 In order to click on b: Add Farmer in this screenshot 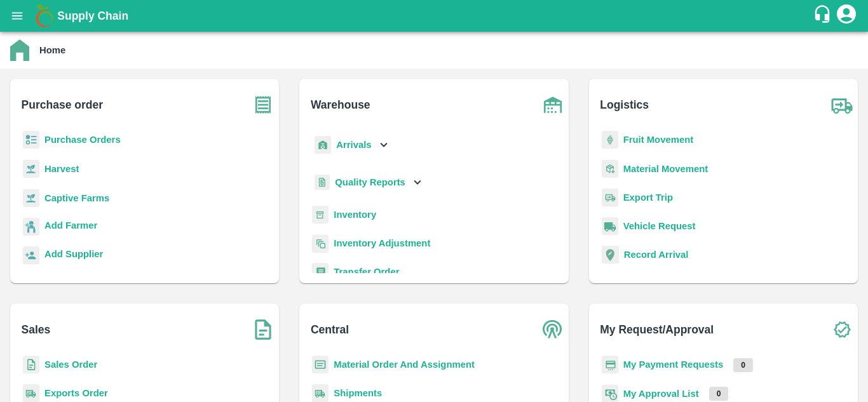, I will do `click(71, 226)`.